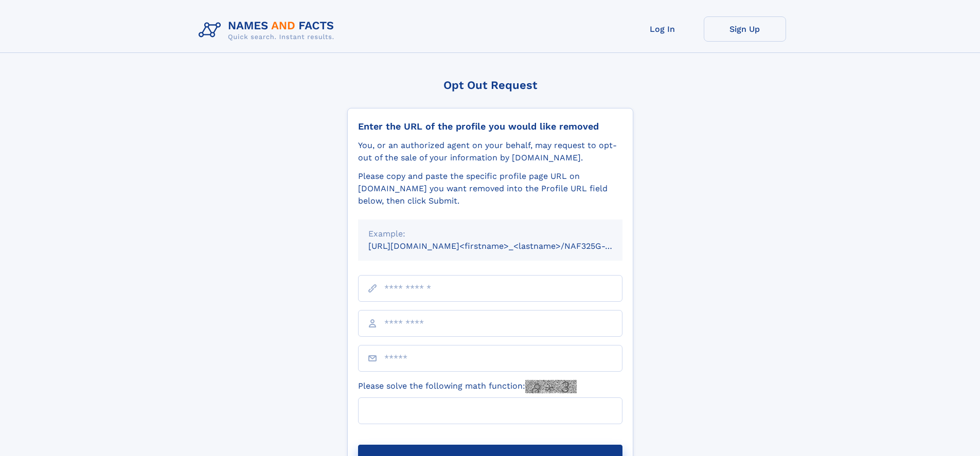  I want to click on img: Logo Names and Facts, so click(268, 30).